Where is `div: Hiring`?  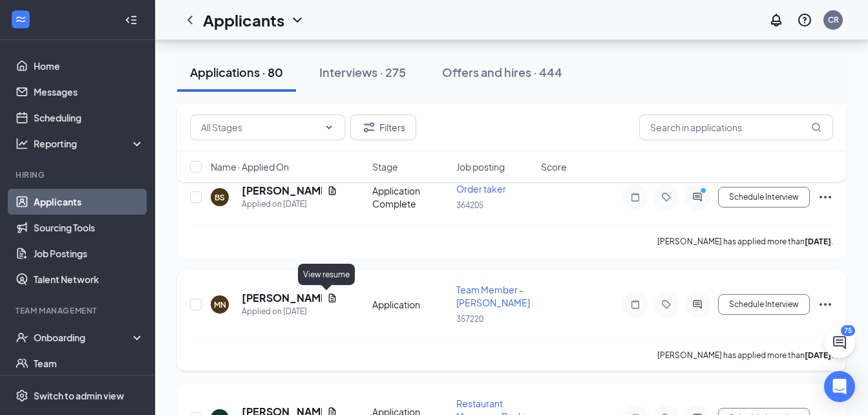 div: Hiring is located at coordinates (78, 174).